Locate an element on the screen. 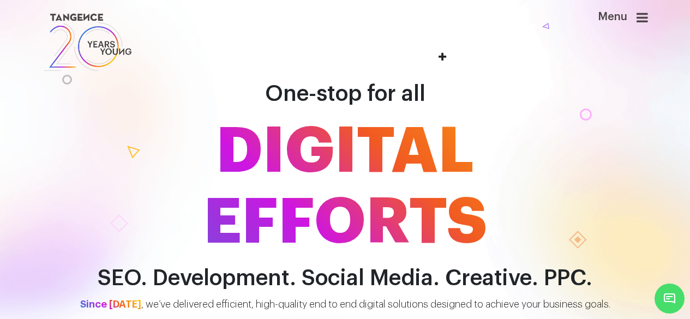 The width and height of the screenshot is (690, 319). img: logo SVG is located at coordinates (88, 42).